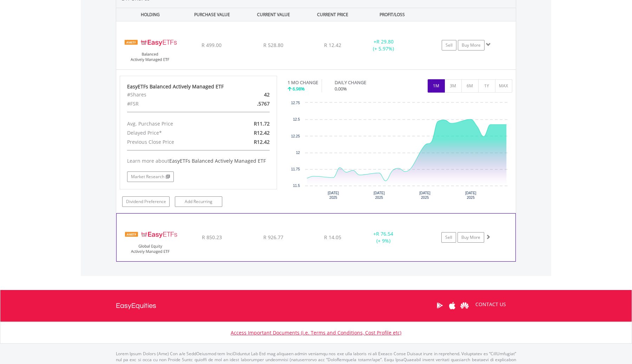 The image size is (632, 364). What do you see at coordinates (385, 41) in the screenshot?
I see `span: R 29.80` at bounding box center [385, 41].